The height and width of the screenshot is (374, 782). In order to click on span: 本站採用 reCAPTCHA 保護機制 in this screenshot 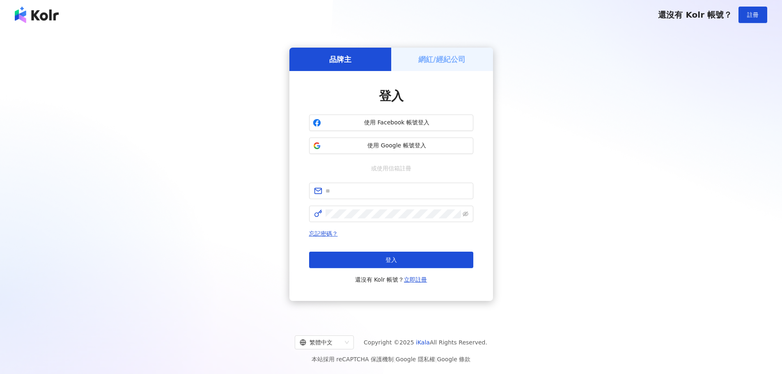, I will do `click(391, 359)`.